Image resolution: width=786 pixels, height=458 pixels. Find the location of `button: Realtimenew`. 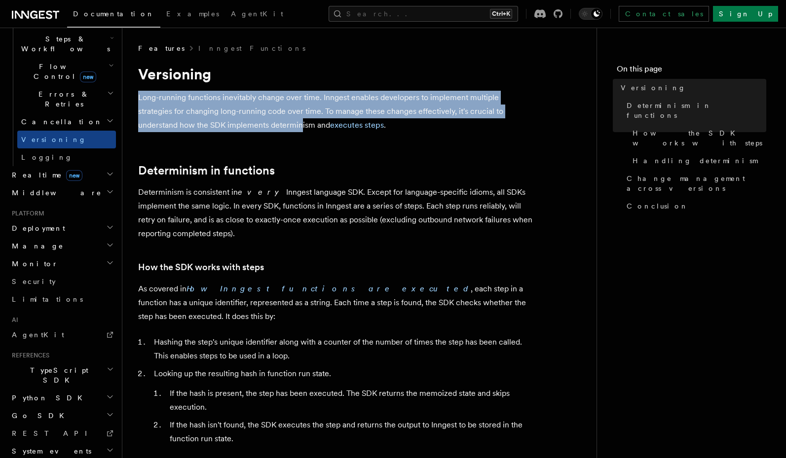

button: Realtimenew is located at coordinates (62, 175).